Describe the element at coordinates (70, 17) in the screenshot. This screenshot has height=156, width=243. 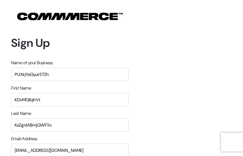
I see `img: COMMMERCE` at that location.